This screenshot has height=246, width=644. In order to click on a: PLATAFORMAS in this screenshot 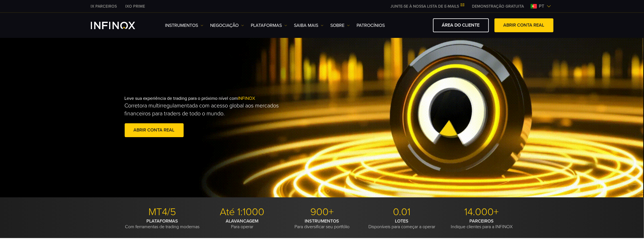, I will do `click(269, 25)`.